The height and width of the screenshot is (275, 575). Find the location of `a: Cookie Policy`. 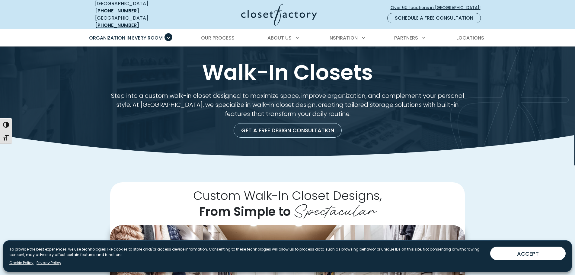

a: Cookie Policy is located at coordinates (21, 263).